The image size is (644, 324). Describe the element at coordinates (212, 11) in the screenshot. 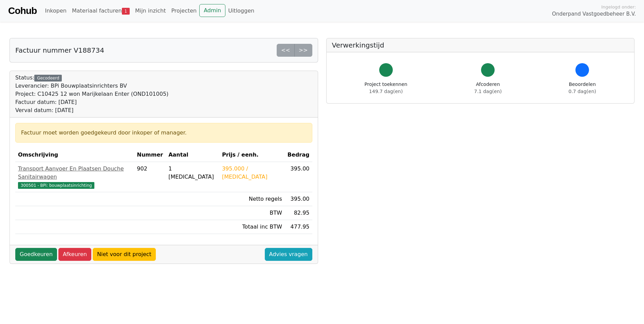

I see `a: Admin` at that location.